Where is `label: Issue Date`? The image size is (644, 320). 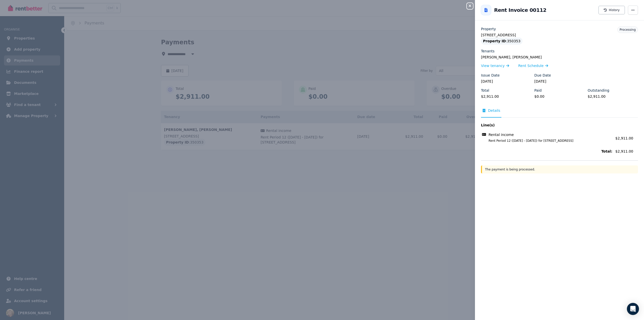
label: Issue Date is located at coordinates (490, 75).